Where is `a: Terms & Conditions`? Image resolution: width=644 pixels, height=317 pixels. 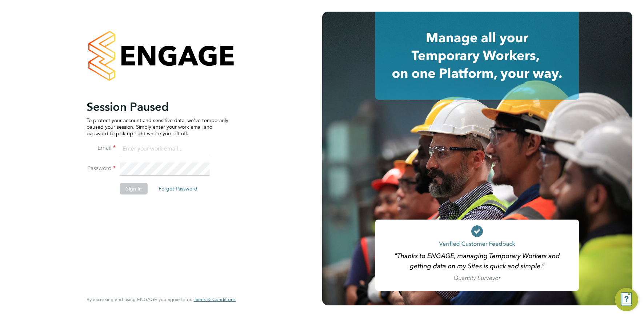
a: Terms & Conditions is located at coordinates (215, 300).